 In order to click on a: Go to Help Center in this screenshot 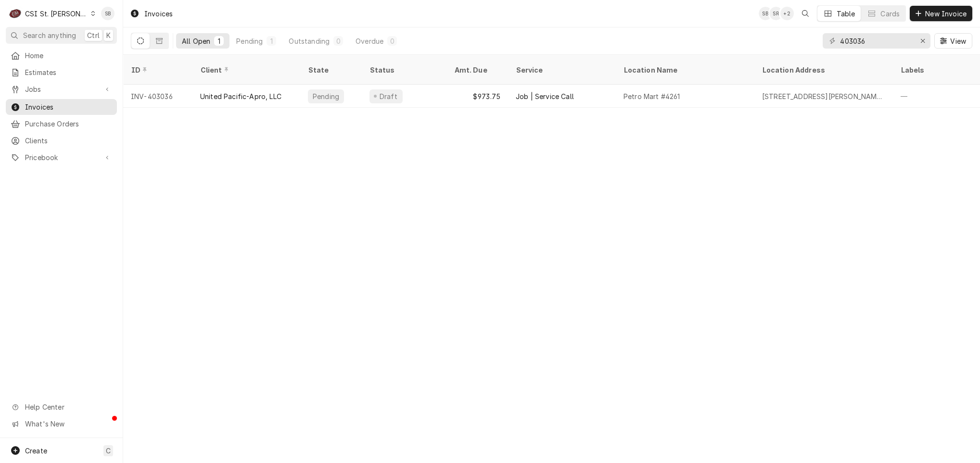, I will do `click(61, 407)`.